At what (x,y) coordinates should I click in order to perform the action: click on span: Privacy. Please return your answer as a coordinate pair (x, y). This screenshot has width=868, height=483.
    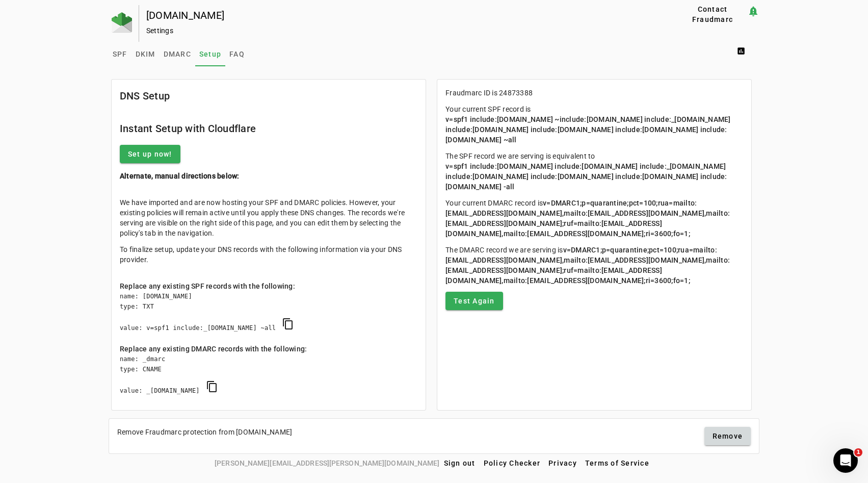
    Looking at the image, I should click on (563, 463).